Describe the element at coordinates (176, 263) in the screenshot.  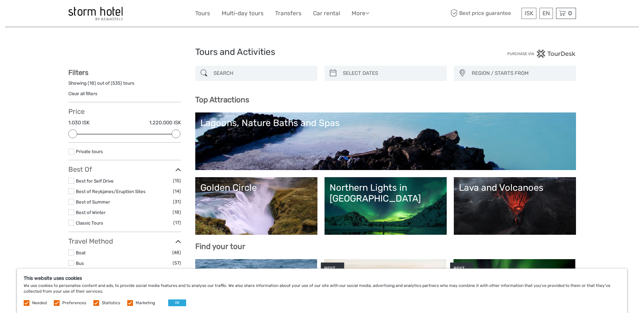
I see `span: (57)` at that location.